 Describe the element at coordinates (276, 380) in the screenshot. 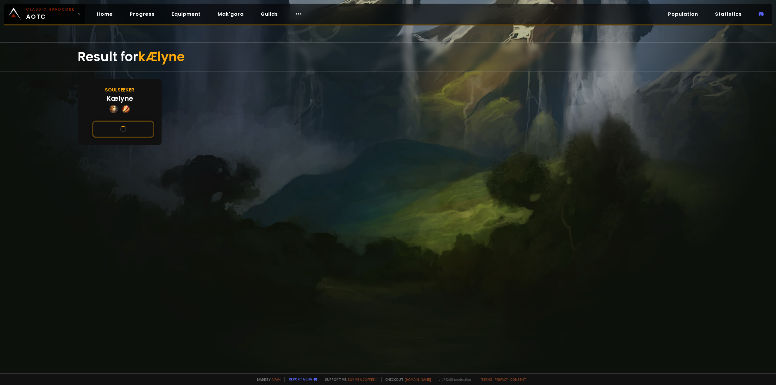

I see `a: a fan` at that location.